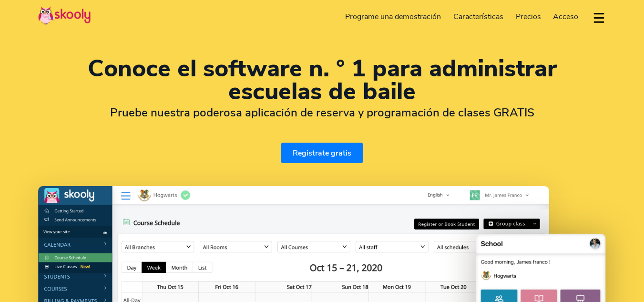 This screenshot has width=644, height=302. Describe the element at coordinates (322, 80) in the screenshot. I see `h1: Conoce el software n. ° 1 para administrar escuelas de baile` at that location.